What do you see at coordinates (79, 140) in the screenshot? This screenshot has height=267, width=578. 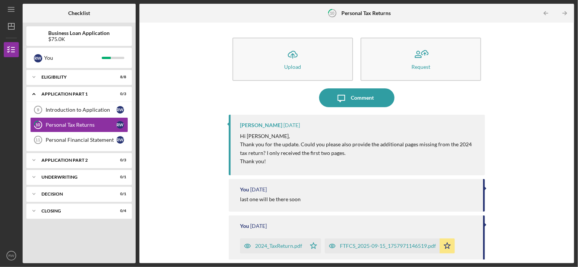 I see `a: 11Personal Financial StatementRW` at bounding box center [79, 140].